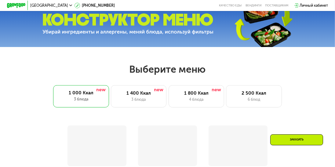  I want to click on div: 2 500 Ккал, so click(254, 93).